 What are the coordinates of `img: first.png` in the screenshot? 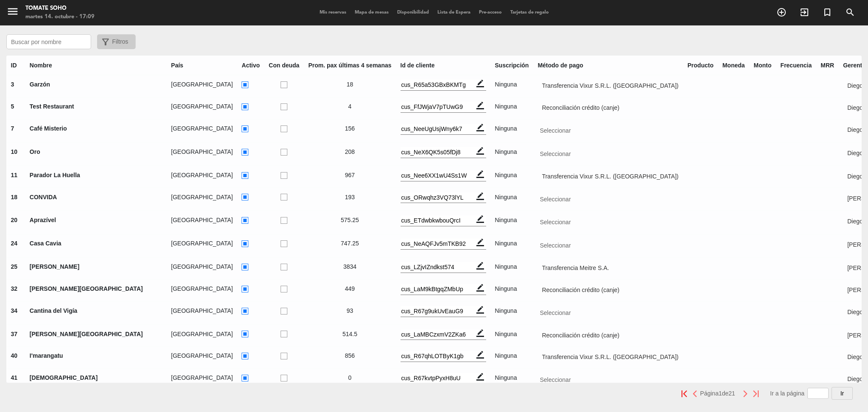 It's located at (684, 394).